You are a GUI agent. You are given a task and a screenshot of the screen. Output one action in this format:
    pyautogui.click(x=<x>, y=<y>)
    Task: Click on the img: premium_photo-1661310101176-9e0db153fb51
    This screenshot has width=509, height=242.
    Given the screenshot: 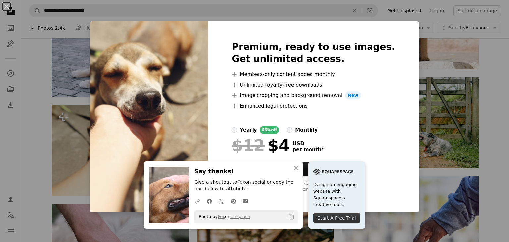 What is the action you would take?
    pyautogui.click(x=149, y=117)
    